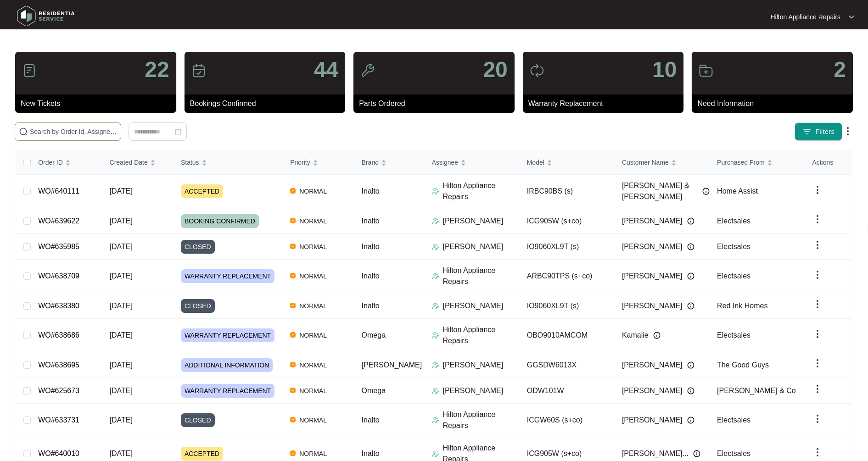  What do you see at coordinates (59, 191) in the screenshot?
I see `a: WO#640111` at bounding box center [59, 191].